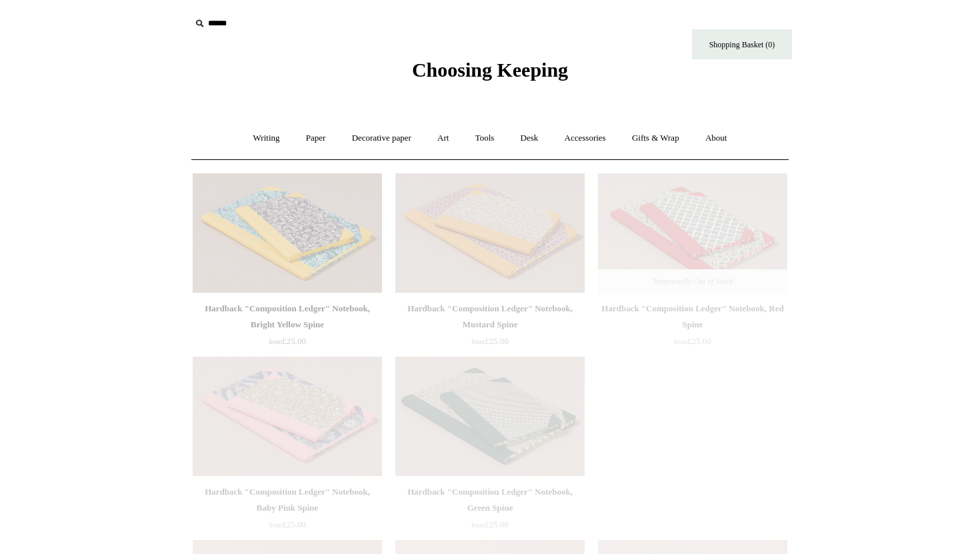 The height and width of the screenshot is (554, 980). I want to click on img: Hardback "Composition Ledger" Notebook, Baby Pink Spine, so click(287, 417).